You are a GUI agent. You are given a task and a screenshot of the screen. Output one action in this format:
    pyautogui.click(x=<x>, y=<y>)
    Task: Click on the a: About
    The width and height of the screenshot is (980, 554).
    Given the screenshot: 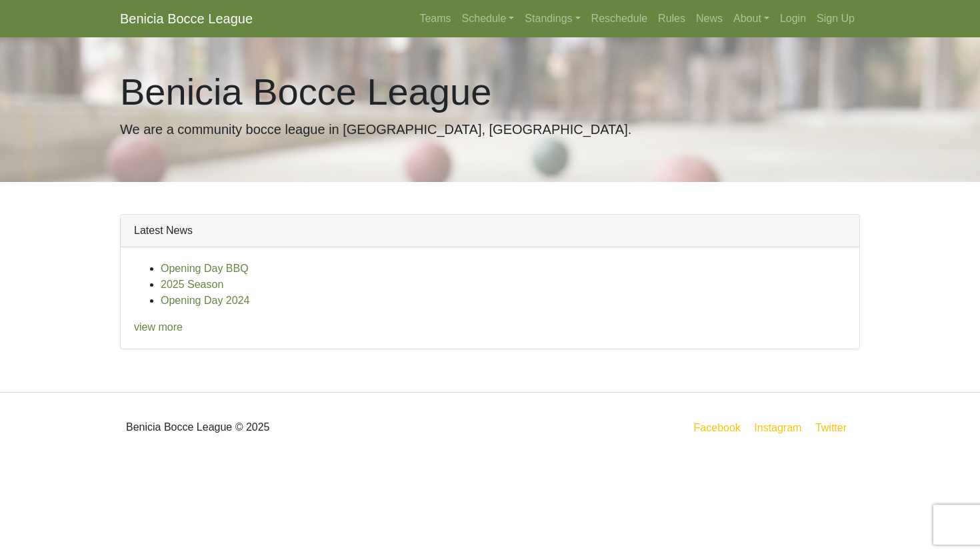 What is the action you would take?
    pyautogui.click(x=751, y=18)
    